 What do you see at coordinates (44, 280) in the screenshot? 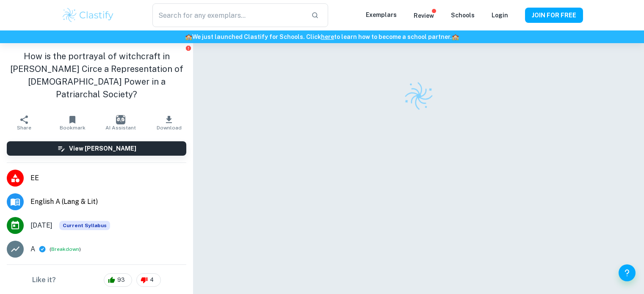
I see `h6: Like it?` at bounding box center [44, 280].